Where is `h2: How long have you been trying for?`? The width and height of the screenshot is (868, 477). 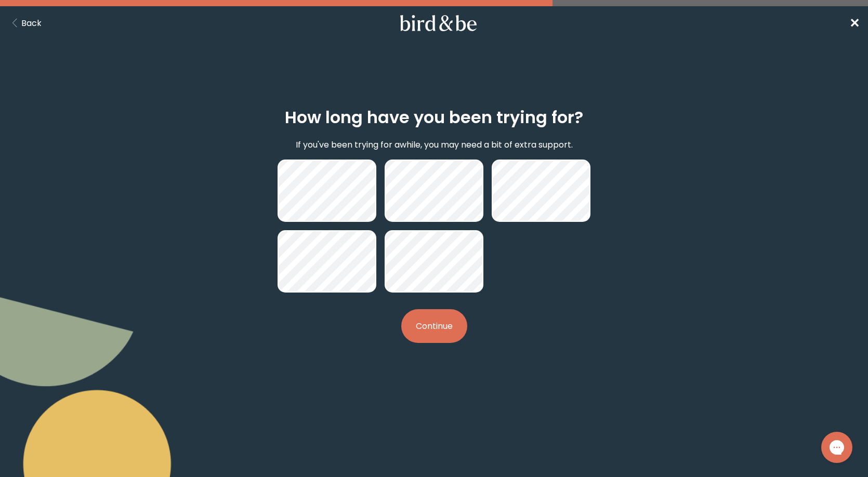
h2: How long have you been trying for? is located at coordinates (434, 118).